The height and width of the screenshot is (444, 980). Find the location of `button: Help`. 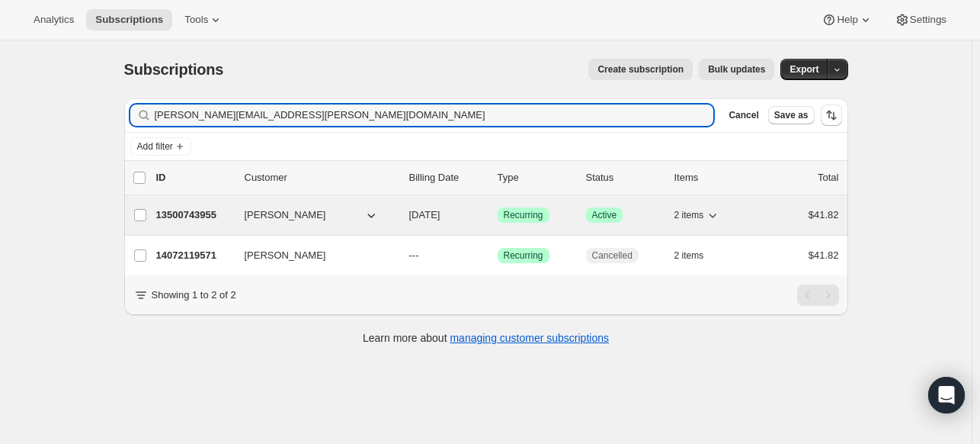

button: Help is located at coordinates (847, 20).